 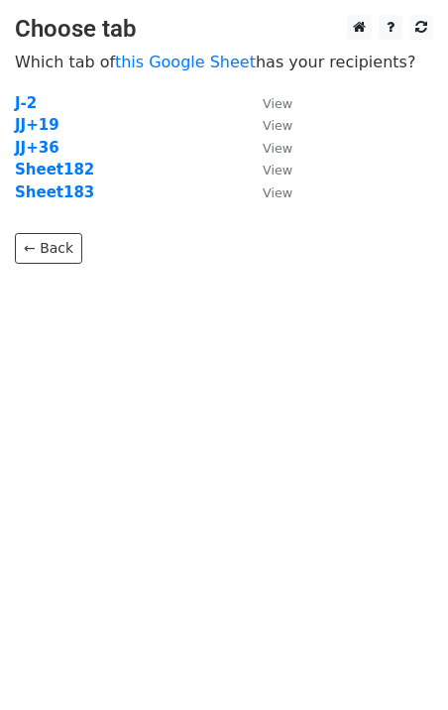 I want to click on a: ← Back, so click(x=49, y=248).